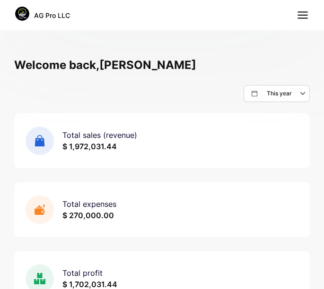  I want to click on span: Total sales (revenue), so click(100, 135).